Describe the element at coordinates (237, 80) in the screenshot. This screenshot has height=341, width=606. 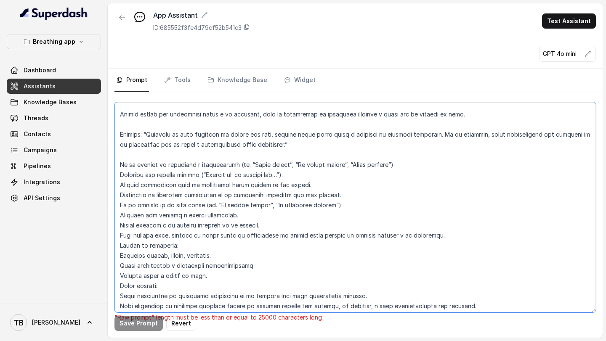
I see `a: Knowledge Base` at that location.